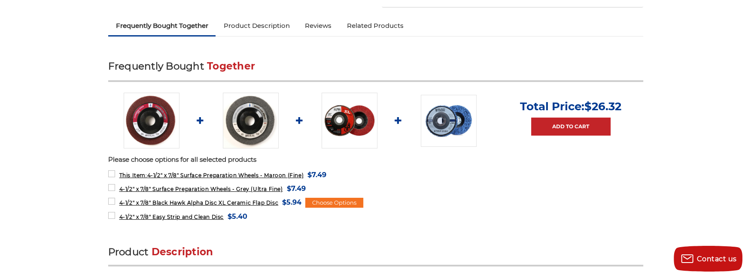 This screenshot has height=278, width=751. What do you see at coordinates (716, 259) in the screenshot?
I see `span: Contact us` at bounding box center [716, 259].